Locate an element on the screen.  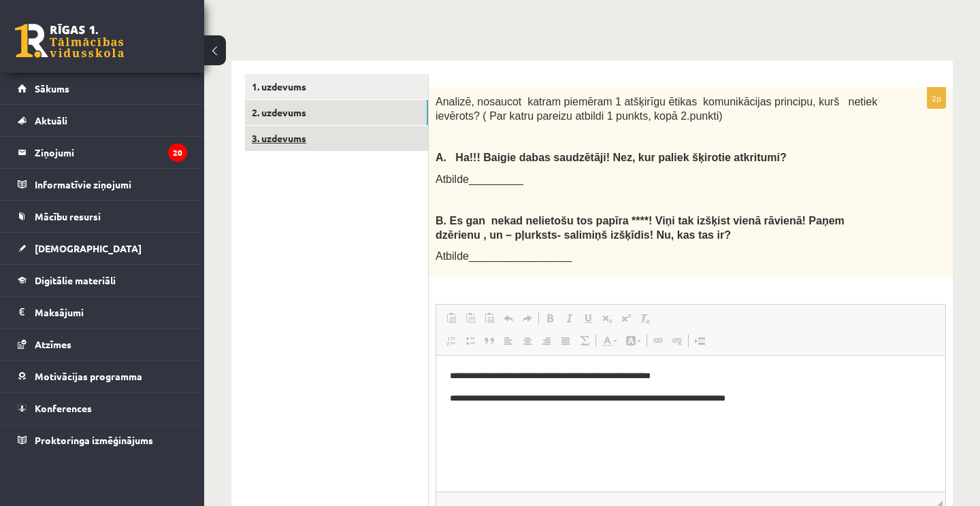
a: 1. uzdevums is located at coordinates (336, 86).